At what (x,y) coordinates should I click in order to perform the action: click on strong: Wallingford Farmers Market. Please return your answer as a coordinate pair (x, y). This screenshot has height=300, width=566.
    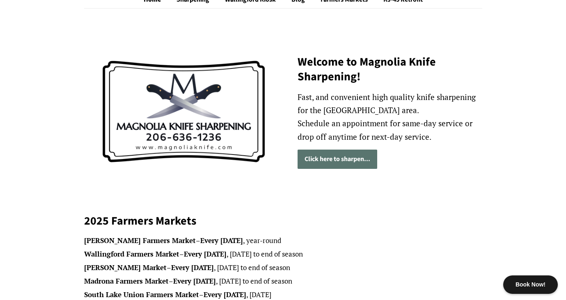
    Looking at the image, I should click on (132, 254).